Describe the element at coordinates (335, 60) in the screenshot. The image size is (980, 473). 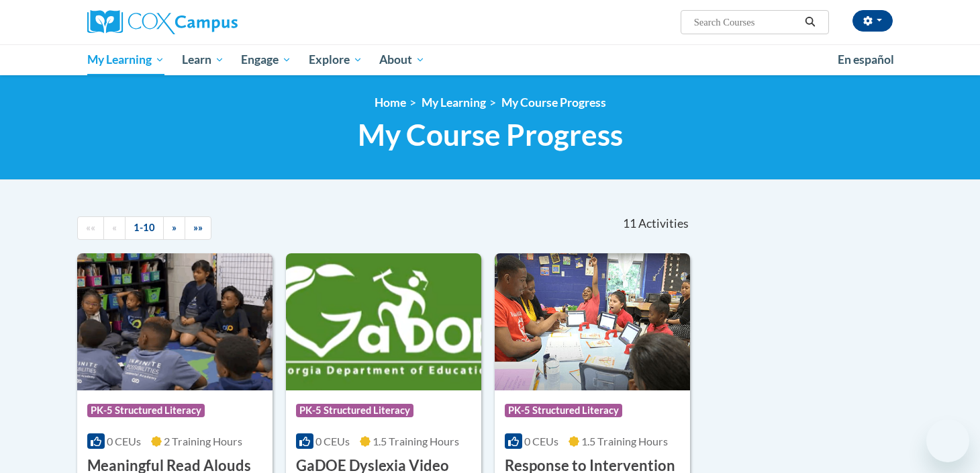
I see `a: Explore` at that location.